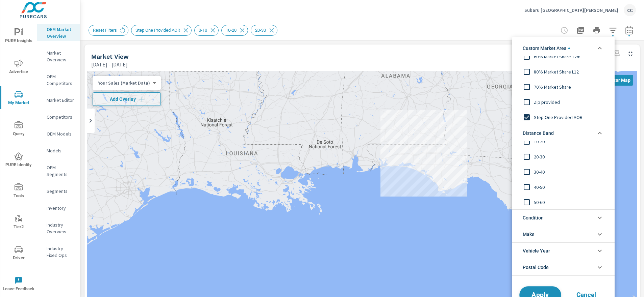 Image resolution: width=644 pixels, height=297 pixels. What do you see at coordinates (563, 202) in the screenshot?
I see `div: 50-60` at bounding box center [563, 202].